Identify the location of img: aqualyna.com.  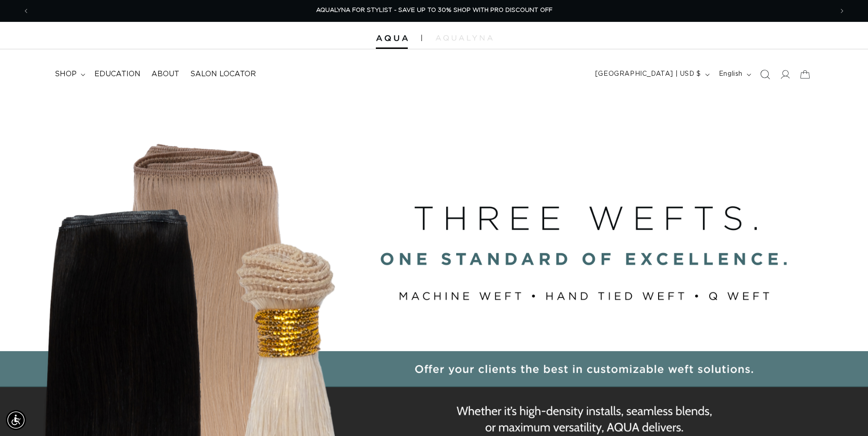
(464, 38).